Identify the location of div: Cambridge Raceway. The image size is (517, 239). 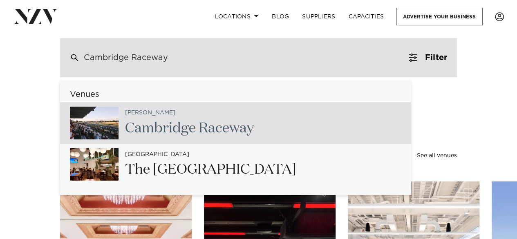
(126, 58).